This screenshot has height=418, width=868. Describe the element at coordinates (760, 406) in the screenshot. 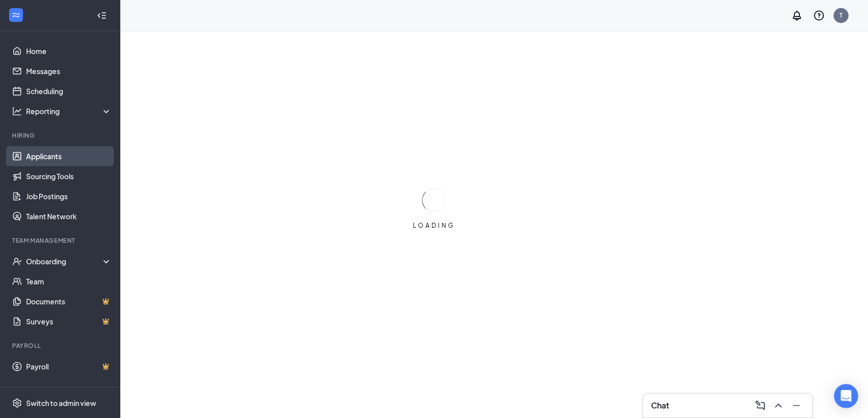

I see `button: ComposeMessage` at that location.